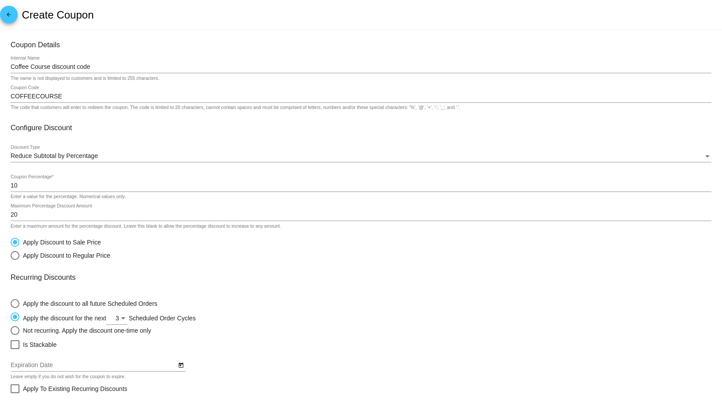 The image size is (722, 402). Describe the element at coordinates (60, 242) in the screenshot. I see `div: Apply Discount to Sale Price` at that location.